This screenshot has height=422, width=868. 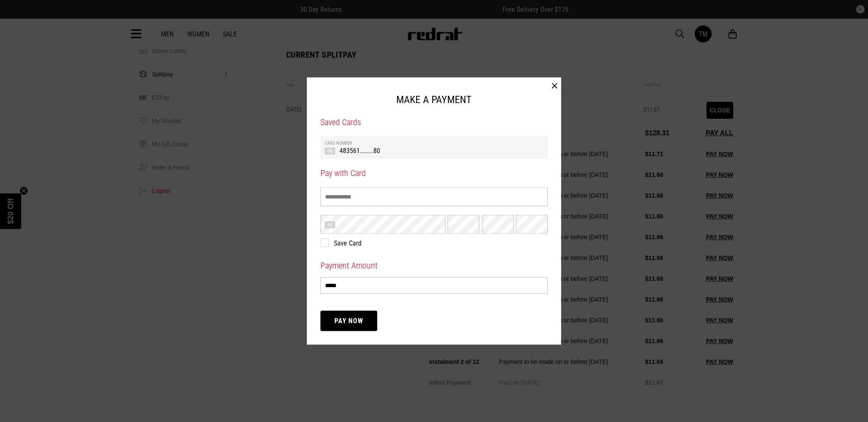 What do you see at coordinates (434, 99) in the screenshot?
I see `h2: MAKE A PAYMENT` at bounding box center [434, 99].